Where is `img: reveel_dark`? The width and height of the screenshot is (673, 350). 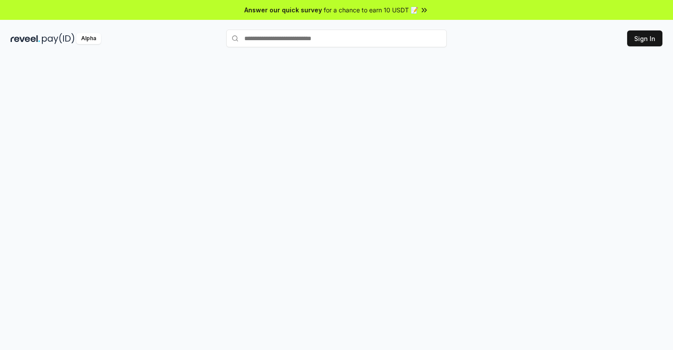
img: reveel_dark is located at coordinates (25, 38).